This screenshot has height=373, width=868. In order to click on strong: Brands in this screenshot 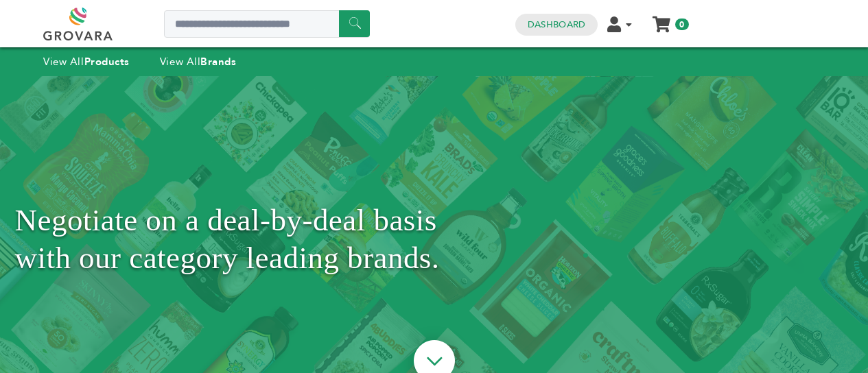, I will do `click(218, 62)`.